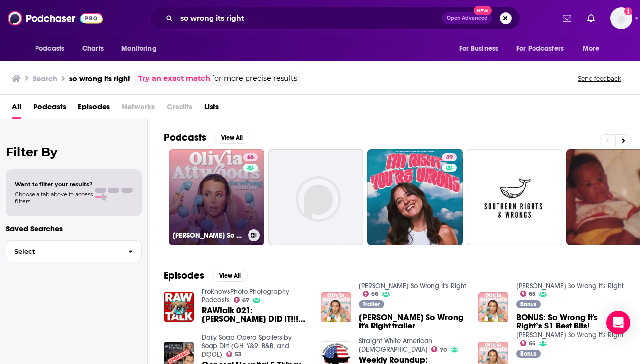 The image size is (640, 364). Describe the element at coordinates (212, 108) in the screenshot. I see `a: Lists` at that location.